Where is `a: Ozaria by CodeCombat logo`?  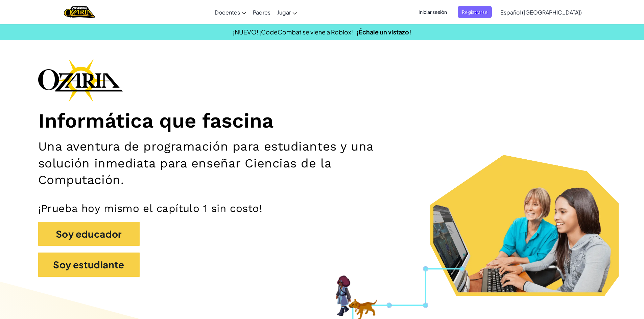
a: Ozaria by CodeCombat logo is located at coordinates (79, 12).